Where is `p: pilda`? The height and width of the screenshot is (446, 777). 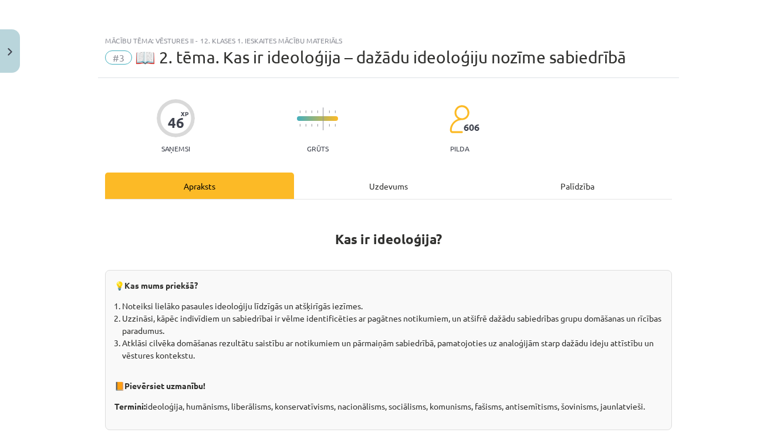
p: pilda is located at coordinates (460, 149).